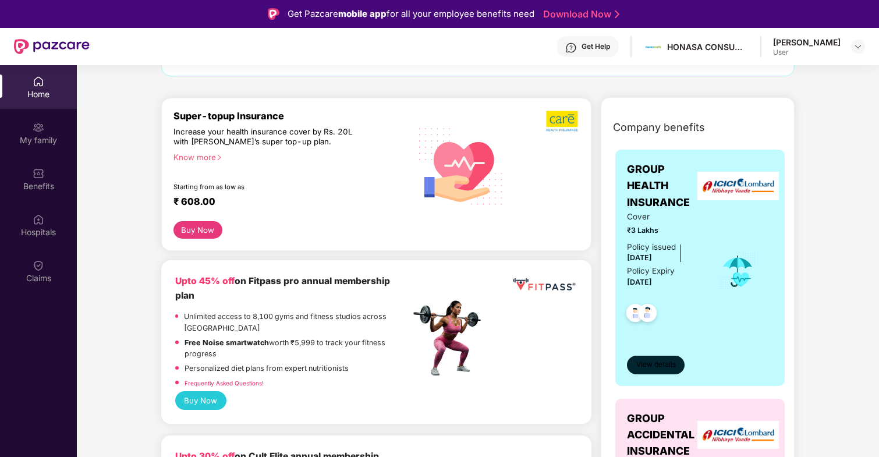 The image size is (879, 457). Describe the element at coordinates (579, 14) in the screenshot. I see `a: Download Now` at that location.